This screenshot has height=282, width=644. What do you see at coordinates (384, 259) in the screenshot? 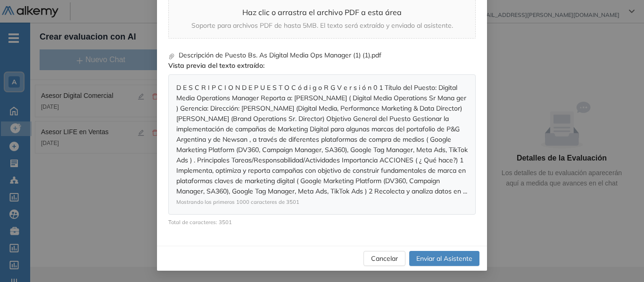
I see `span: Cancelar` at bounding box center [384, 259].